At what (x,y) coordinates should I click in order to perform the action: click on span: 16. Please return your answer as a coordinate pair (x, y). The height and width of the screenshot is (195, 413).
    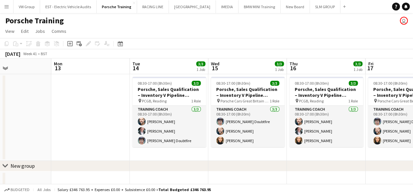
    Looking at the image, I should click on (293, 68).